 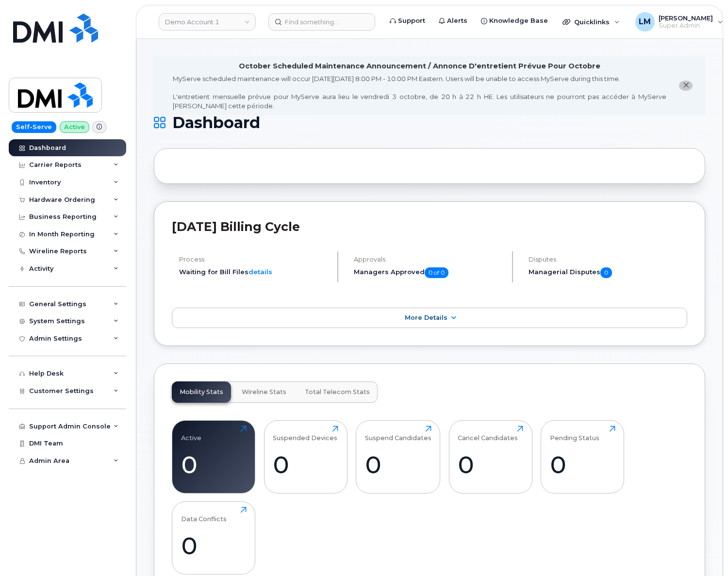 What do you see at coordinates (428, 259) in the screenshot?
I see `h4: Approvals` at bounding box center [428, 259].